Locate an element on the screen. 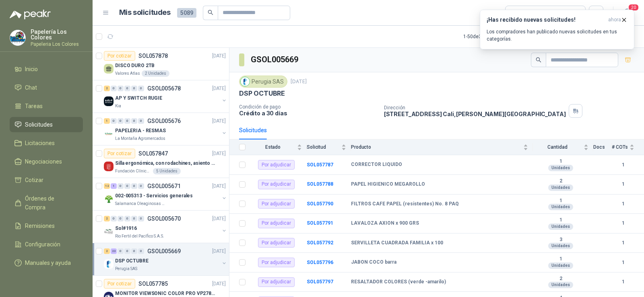  span: Licitaciones is located at coordinates (40, 143).